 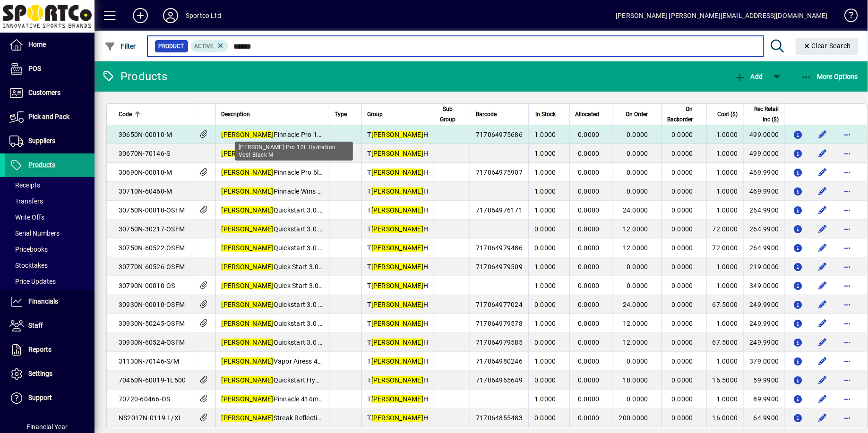 I want to click on span: Clear Search, so click(x=827, y=46).